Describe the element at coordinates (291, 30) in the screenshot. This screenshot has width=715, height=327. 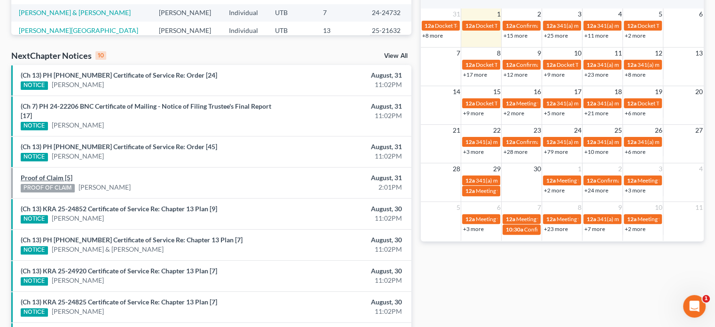
I see `td: UTB` at that location.